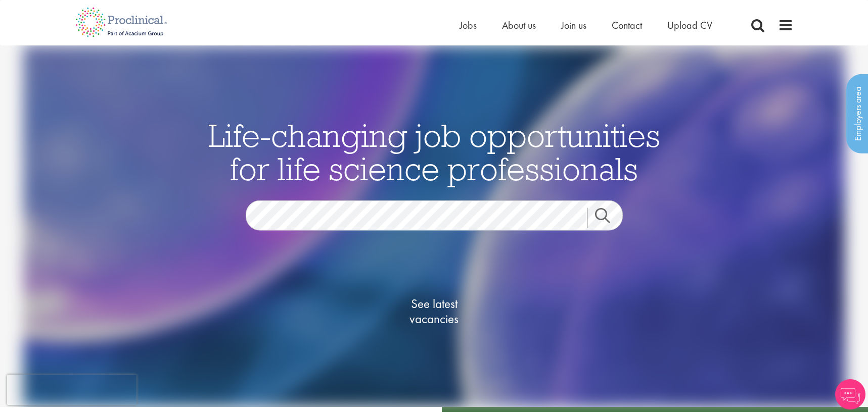  Describe the element at coordinates (468, 26) in the screenshot. I see `a: Jobs` at that location.